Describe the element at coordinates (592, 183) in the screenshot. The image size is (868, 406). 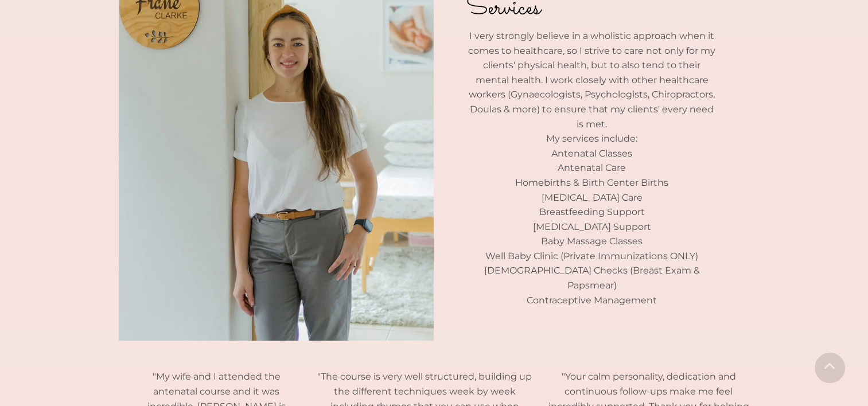
I see `p: Homebirths & Birth Center Births` at that location.